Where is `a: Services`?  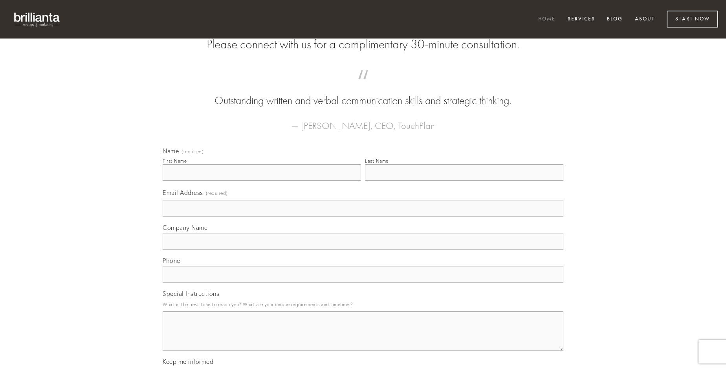
a: Services is located at coordinates (582, 19).